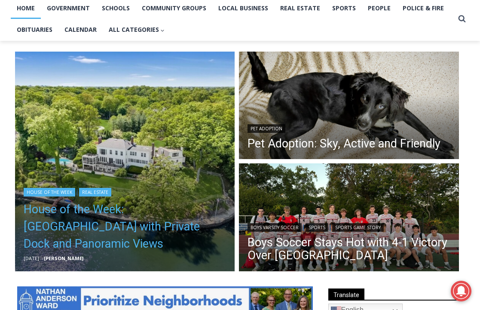 The width and height of the screenshot is (480, 310). I want to click on button: Child menu of All Categories, so click(137, 30).